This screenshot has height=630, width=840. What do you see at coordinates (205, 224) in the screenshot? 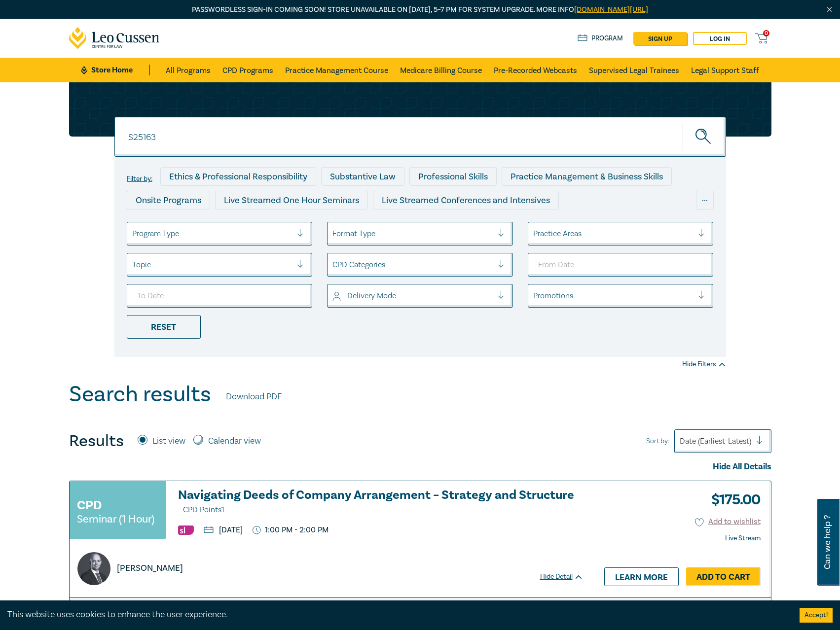
I see `div: Live Streamed Practical Workshops` at bounding box center [205, 224].